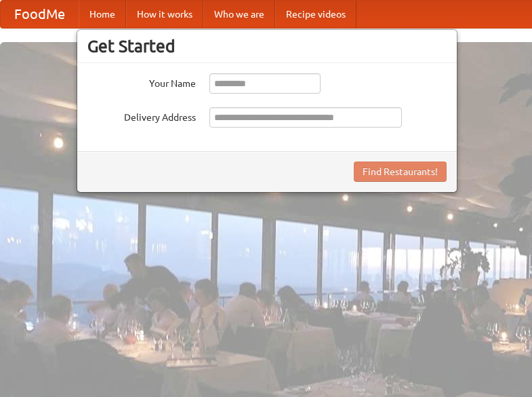 This screenshot has height=397, width=532. I want to click on button: Find Restaurants!, so click(400, 172).